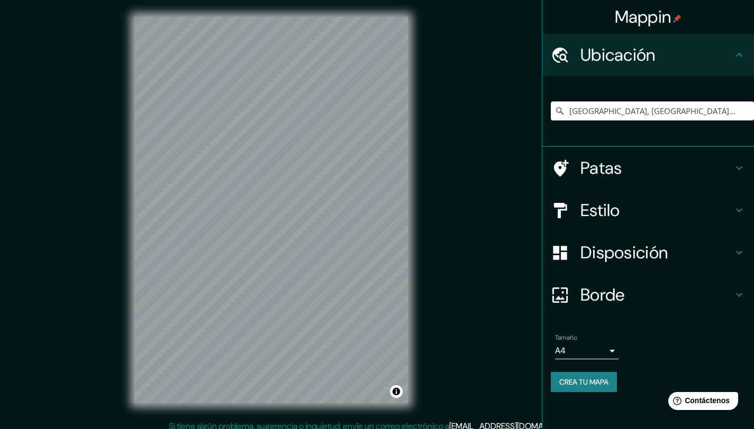 This screenshot has width=754, height=429. I want to click on font: A4, so click(560, 351).